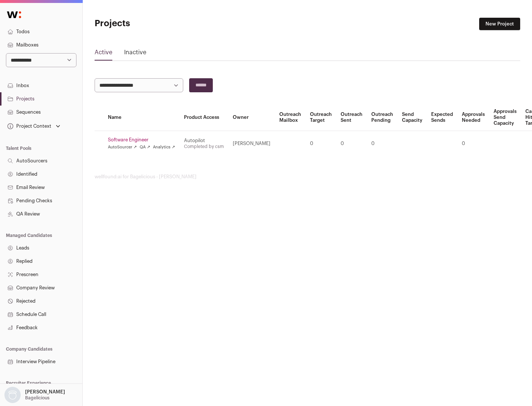 This screenshot has height=406, width=532. What do you see at coordinates (320, 118) in the screenshot?
I see `th: Outreach Target` at bounding box center [320, 118].